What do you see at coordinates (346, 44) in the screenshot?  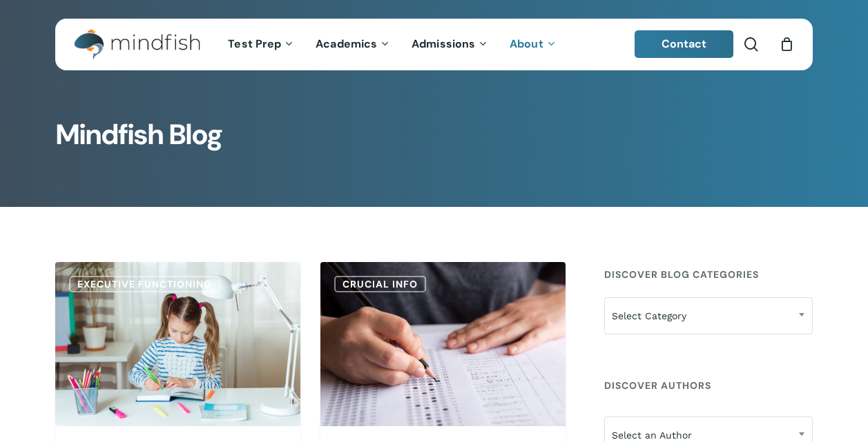 I see `span: Academics` at bounding box center [346, 44].